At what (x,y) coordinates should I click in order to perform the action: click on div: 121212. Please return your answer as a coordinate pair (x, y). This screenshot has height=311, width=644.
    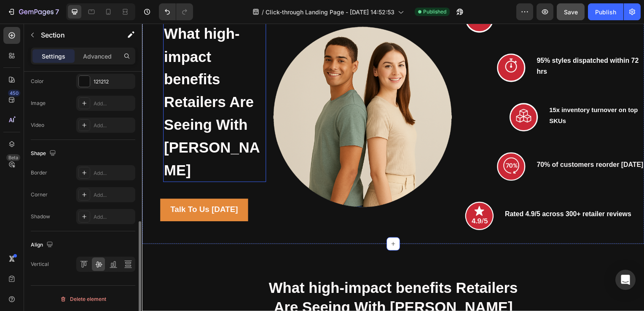
    Looking at the image, I should click on (113, 82).